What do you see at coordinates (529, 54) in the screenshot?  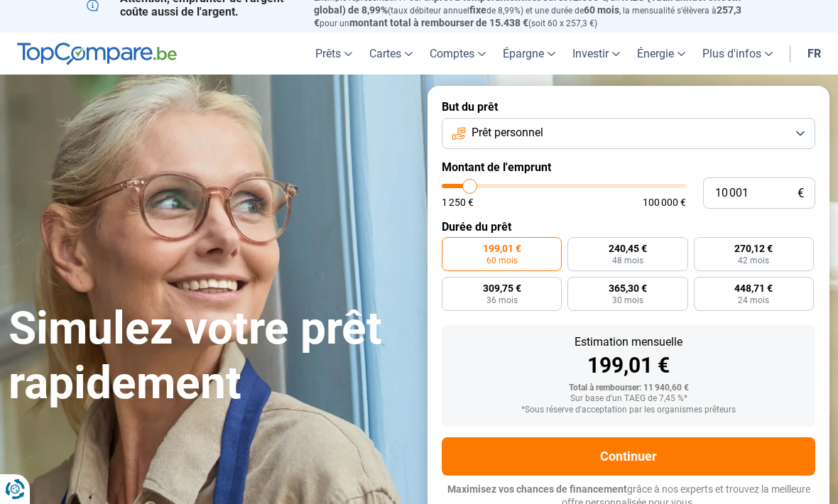 I see `a: Épargne` at bounding box center [529, 54].